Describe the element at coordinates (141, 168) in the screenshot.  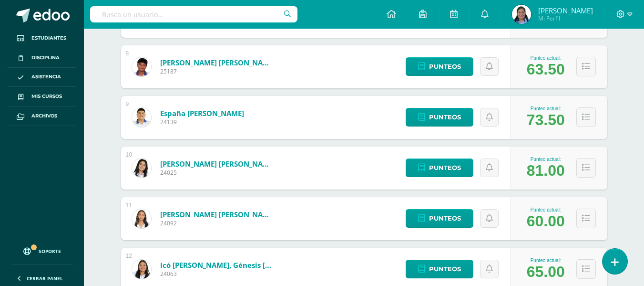
I see `img: cf951cd9c0ae5f3ce489e217147c3f4f.png` at that location.